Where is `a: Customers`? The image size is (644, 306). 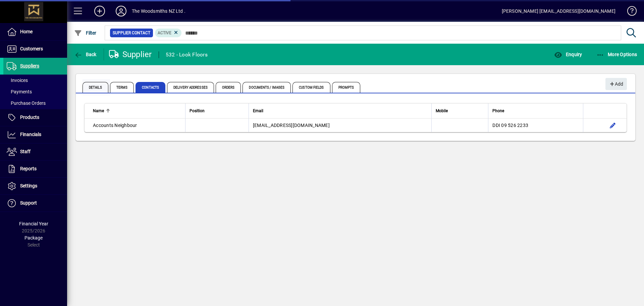 a: Customers is located at coordinates (36, 49).